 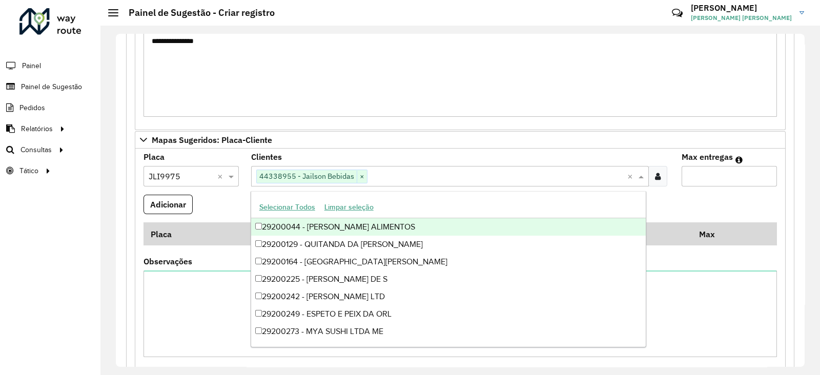 What do you see at coordinates (196, 234) in the screenshot?
I see `th: Placa` at bounding box center [196, 234].